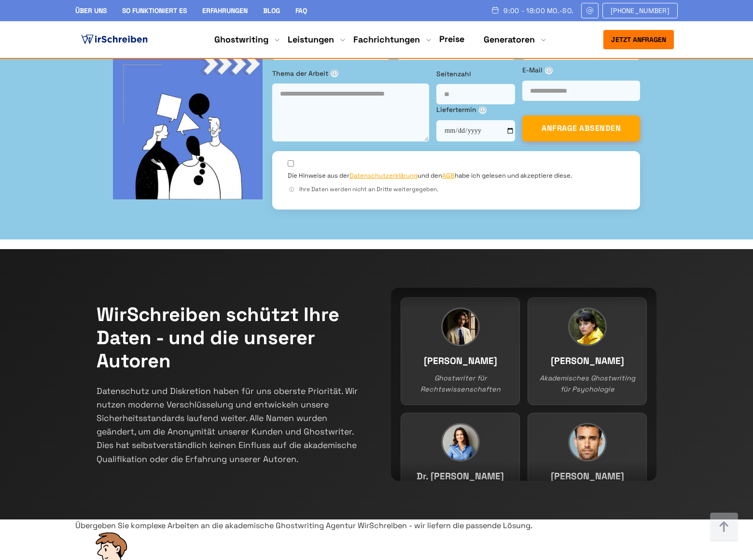  Describe the element at coordinates (524, 384) in the screenshot. I see `div: Team members continuous slider` at that location.